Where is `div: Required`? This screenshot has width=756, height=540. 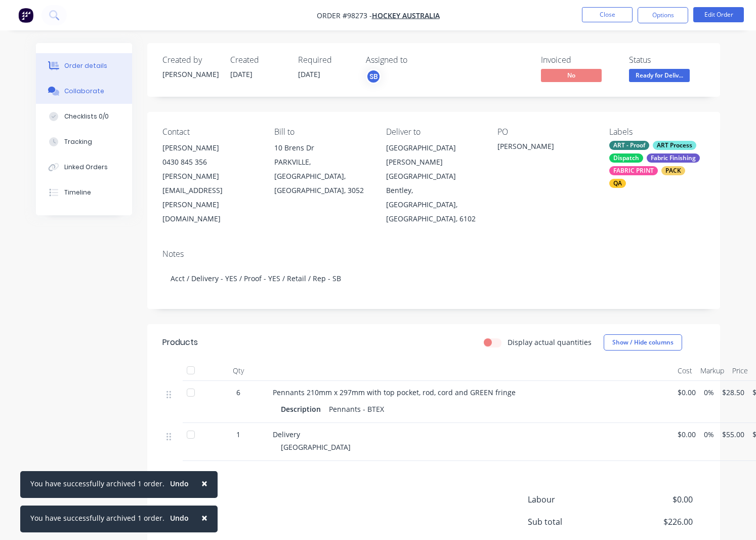
div: Required is located at coordinates (326, 60).